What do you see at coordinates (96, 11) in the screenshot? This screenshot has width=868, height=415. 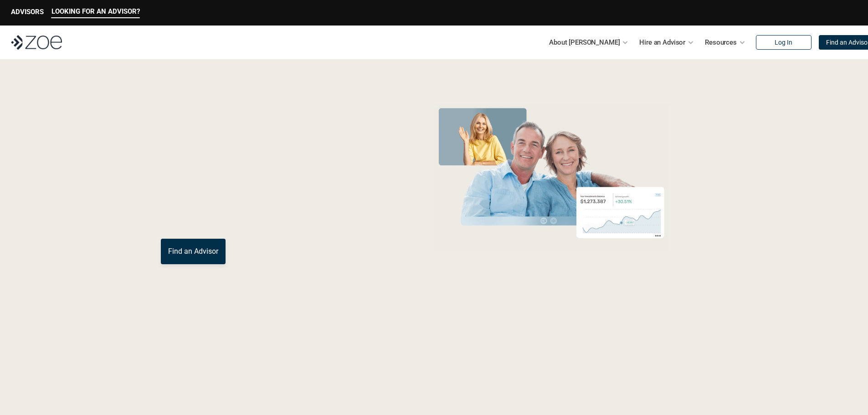 I see `p: LOOKING FOR AN ADVISOR?` at bounding box center [96, 11].